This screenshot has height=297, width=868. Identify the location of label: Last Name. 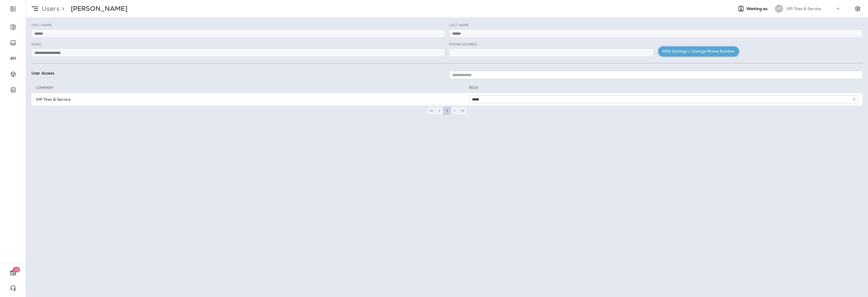
(459, 25).